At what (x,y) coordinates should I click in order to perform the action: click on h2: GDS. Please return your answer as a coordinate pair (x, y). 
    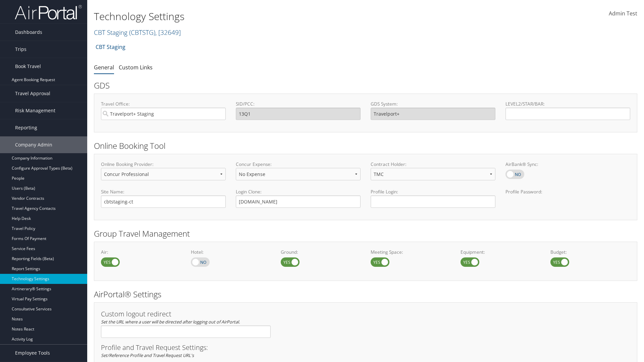
    Looking at the image, I should click on (363, 86).